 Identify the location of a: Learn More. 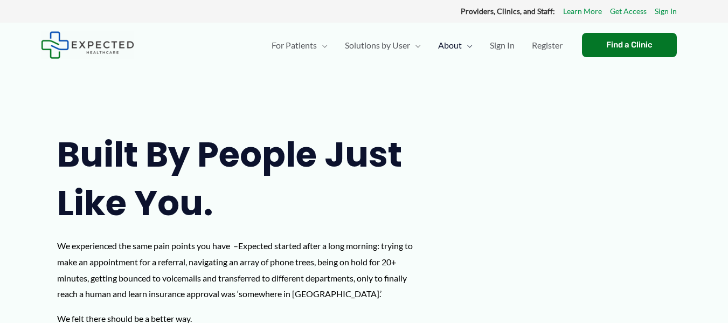
(582, 11).